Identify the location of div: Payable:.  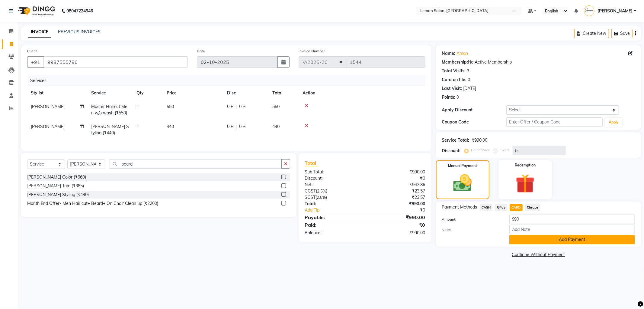
(333, 217).